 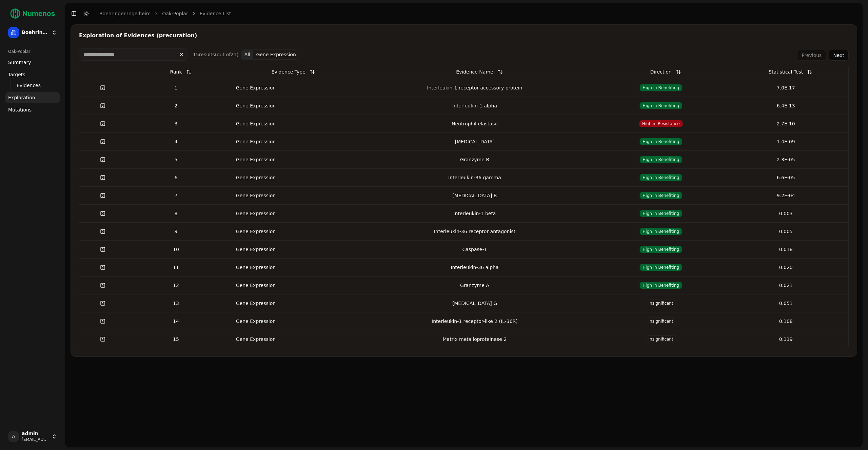 What do you see at coordinates (661, 72) in the screenshot?
I see `div: Direction` at bounding box center [661, 72].